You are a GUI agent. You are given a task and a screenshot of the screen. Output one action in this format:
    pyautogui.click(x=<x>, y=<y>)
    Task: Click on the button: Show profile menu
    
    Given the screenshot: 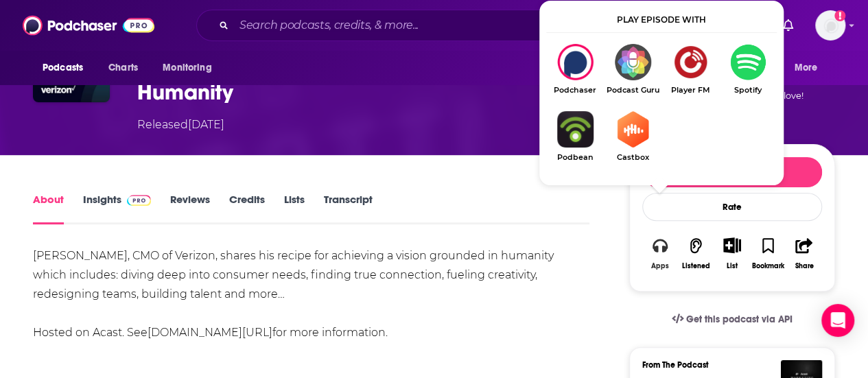 What is the action you would take?
    pyautogui.click(x=831, y=26)
    